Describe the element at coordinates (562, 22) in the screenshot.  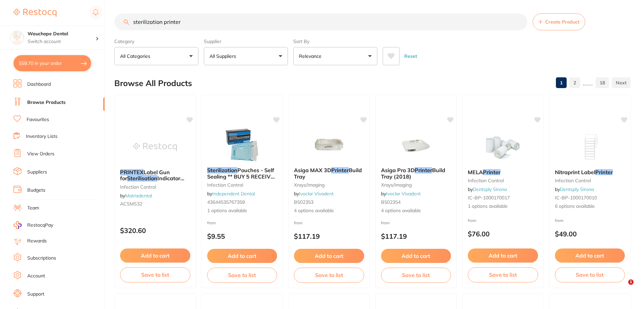
I see `span: Create Product` at that location.